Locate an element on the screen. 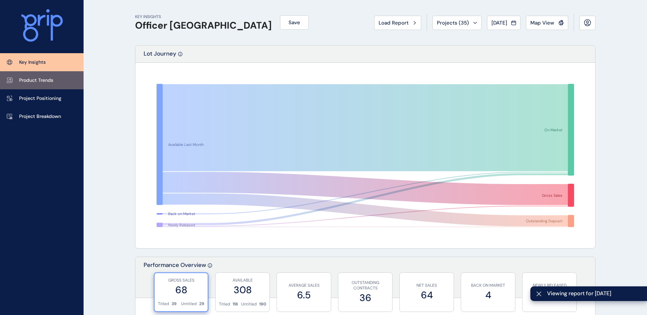 Image resolution: width=647 pixels, height=315 pixels. span: Projects ( 35 ) is located at coordinates (453, 23).